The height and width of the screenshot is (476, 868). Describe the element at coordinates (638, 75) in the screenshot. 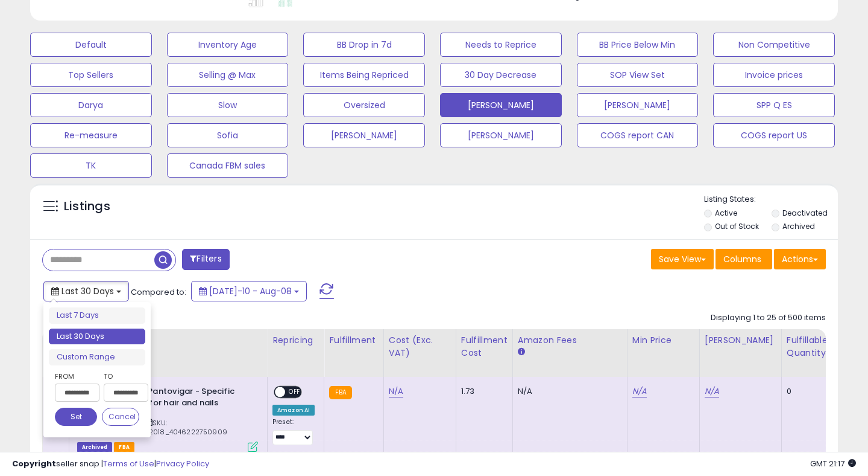

I see `button: SOP View Set` at that location.